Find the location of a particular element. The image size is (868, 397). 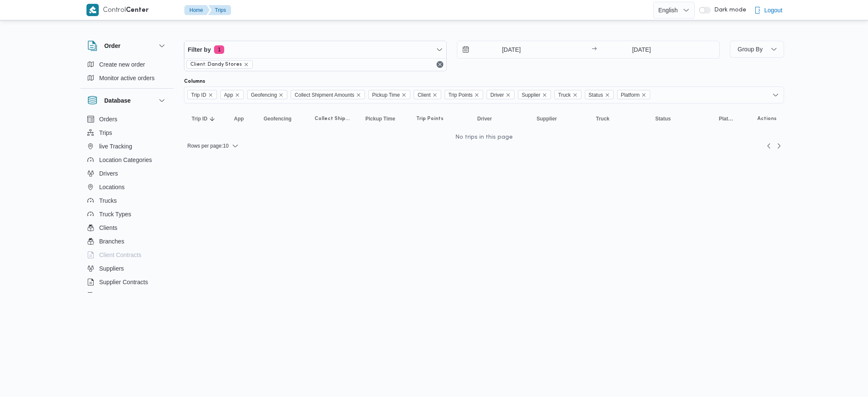

span: Trip ID; Sorted in descending order is located at coordinates (199, 119).